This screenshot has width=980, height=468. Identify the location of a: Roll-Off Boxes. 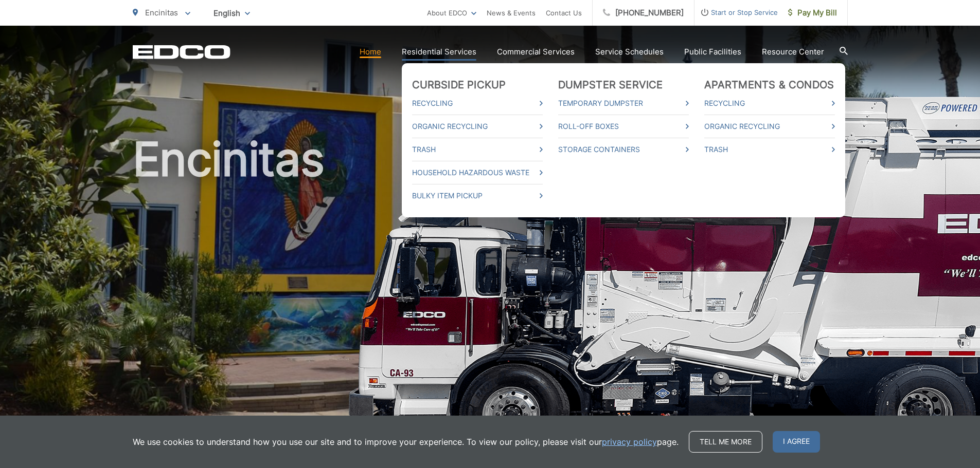
(624, 127).